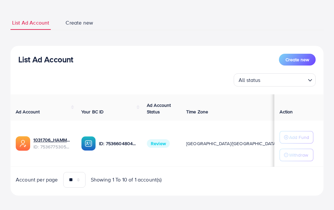 This screenshot has width=334, height=210. What do you see at coordinates (297, 60) in the screenshot?
I see `button: Create new` at bounding box center [297, 60].